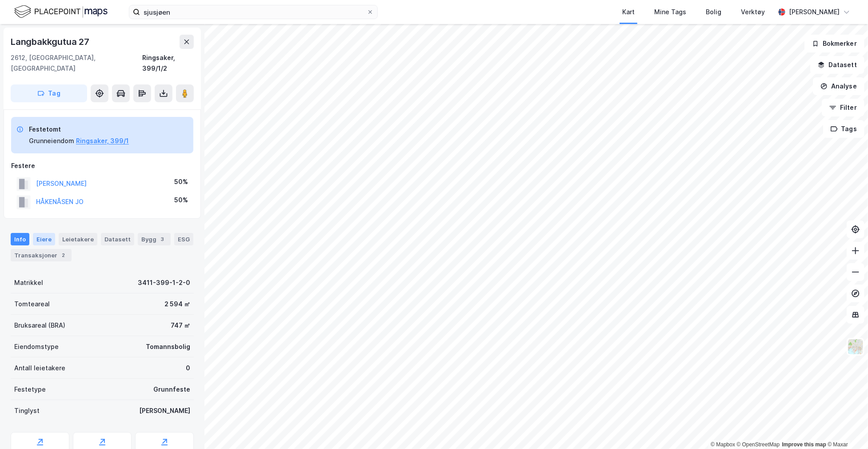  What do you see at coordinates (835, 43) in the screenshot?
I see `button: Bokmerker` at bounding box center [835, 43].